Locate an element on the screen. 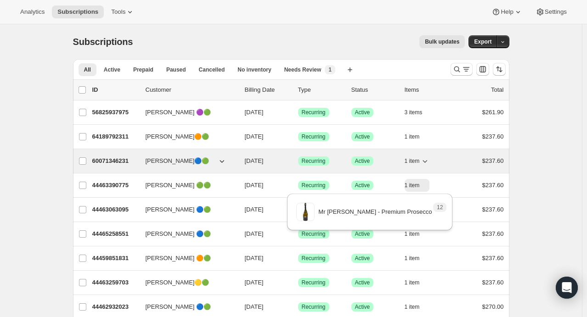 The image size is (587, 317). button: Sort the results is located at coordinates (499, 69).